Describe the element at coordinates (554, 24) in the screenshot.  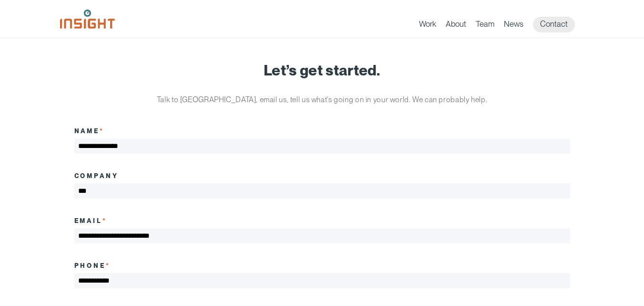
I see `a: Contact` at that location.